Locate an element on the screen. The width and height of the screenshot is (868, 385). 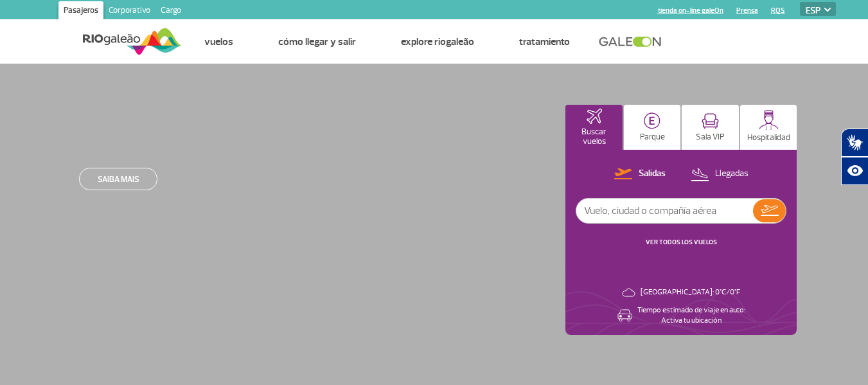
button: Parque is located at coordinates (653, 127).